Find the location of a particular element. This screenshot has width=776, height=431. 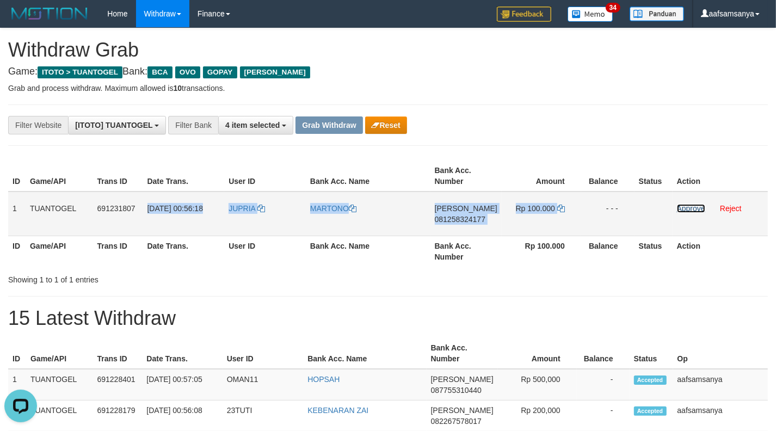

span: BCA is located at coordinates (159, 72).